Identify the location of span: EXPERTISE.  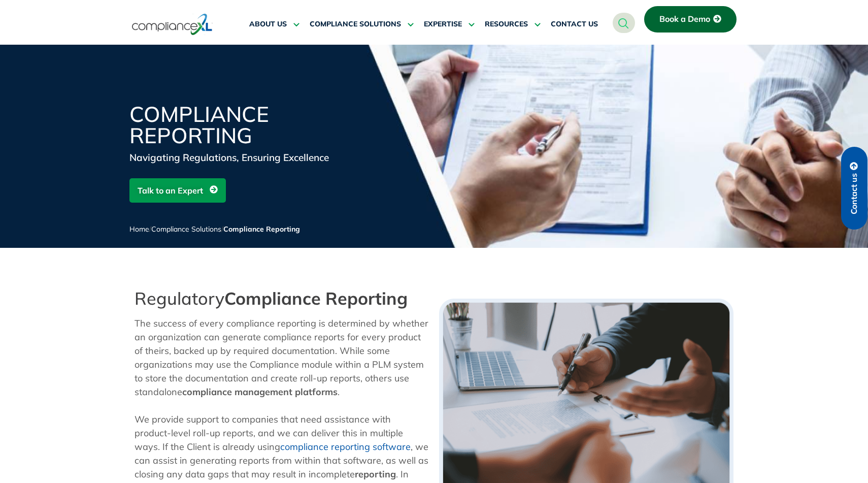
(442, 25).